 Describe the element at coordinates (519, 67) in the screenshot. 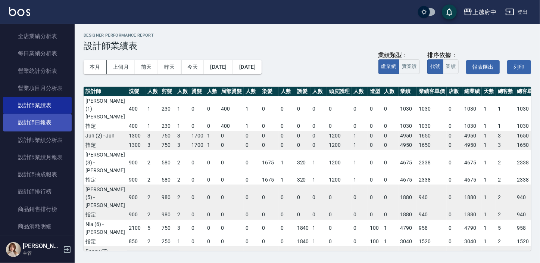

I see `button: 列印` at that location.